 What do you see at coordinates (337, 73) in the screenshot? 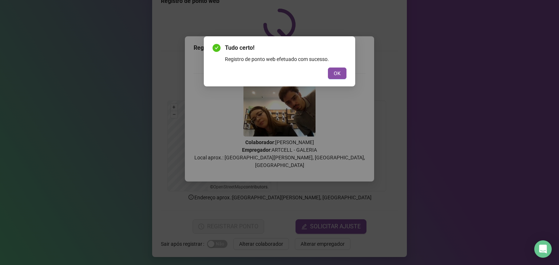
I see `button: OK` at bounding box center [337, 73].